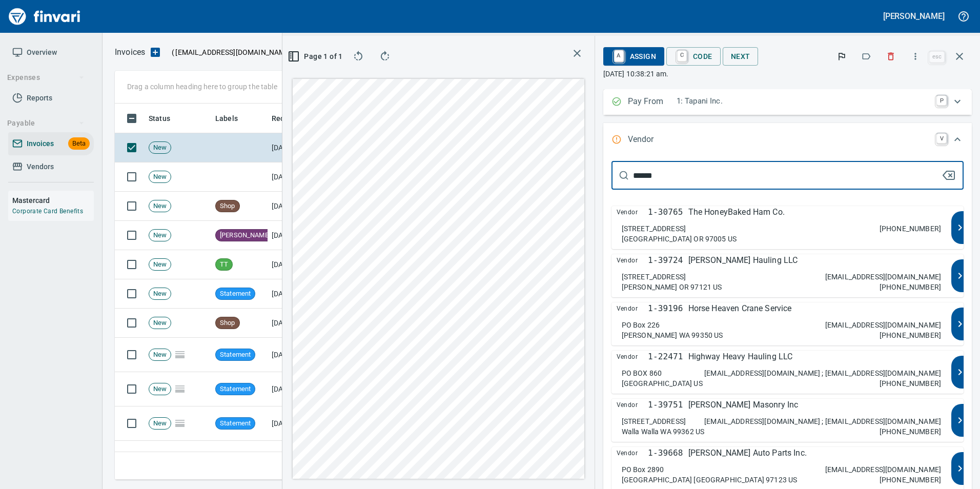  What do you see at coordinates (950, 56) in the screenshot?
I see `span: Close invoice` at bounding box center [950, 56].